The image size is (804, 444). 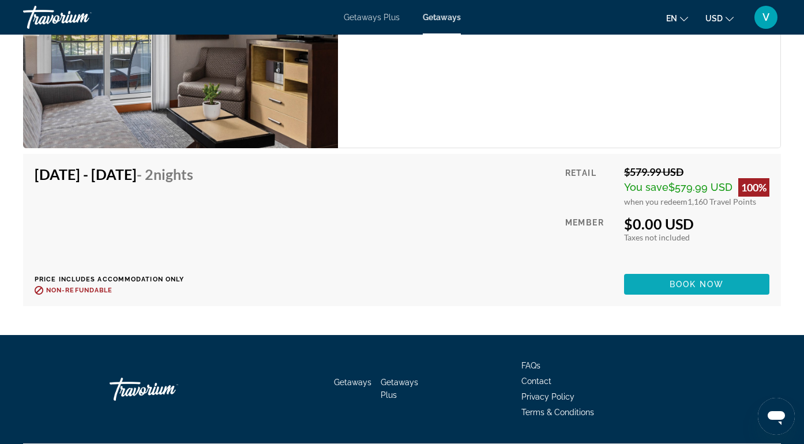 I want to click on span: You save, so click(x=646, y=187).